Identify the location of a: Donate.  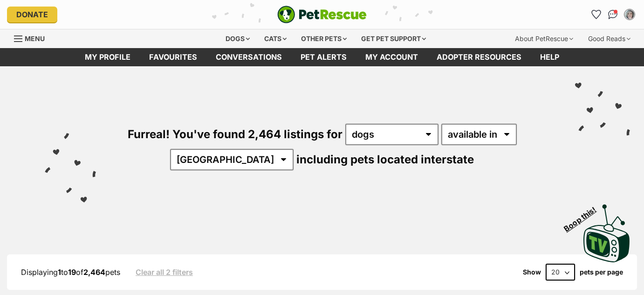
(32, 15).